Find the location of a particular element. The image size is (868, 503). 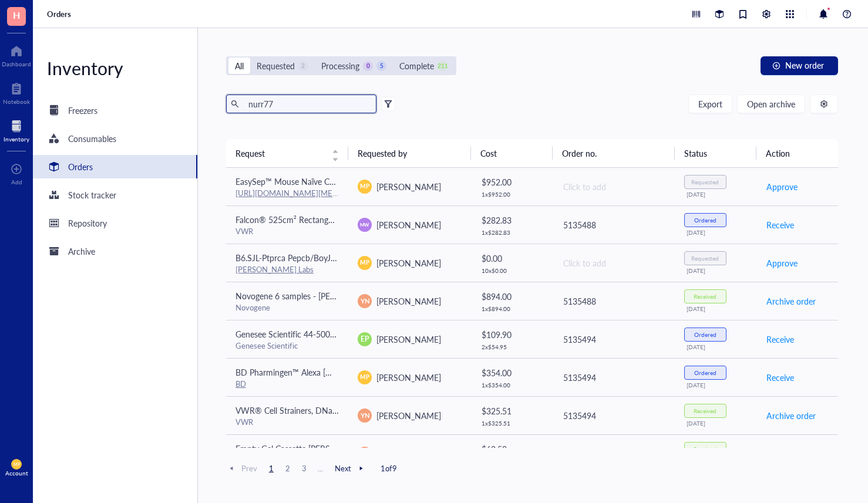

button: Open archive is located at coordinates (771, 104).